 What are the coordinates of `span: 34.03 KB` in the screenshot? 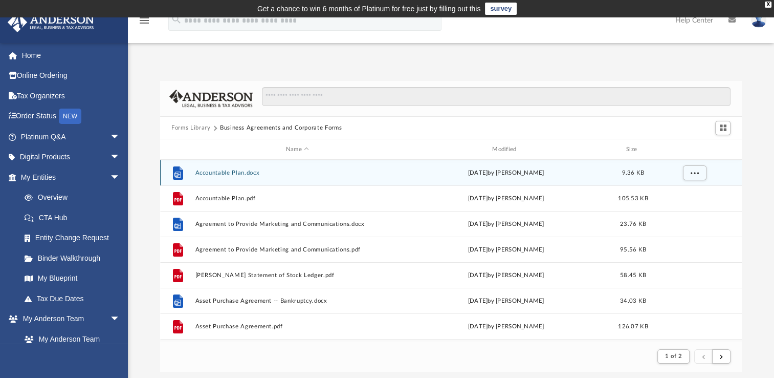 It's located at (633, 300).